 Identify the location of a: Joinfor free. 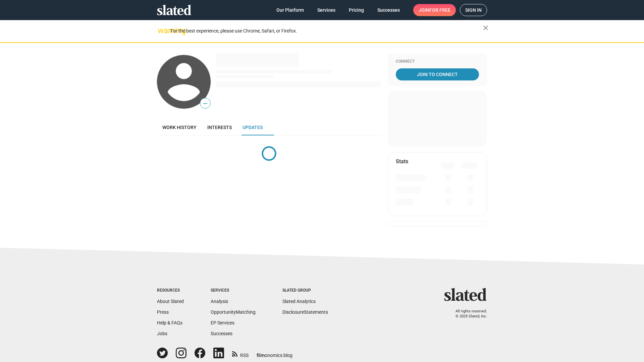
(434, 10).